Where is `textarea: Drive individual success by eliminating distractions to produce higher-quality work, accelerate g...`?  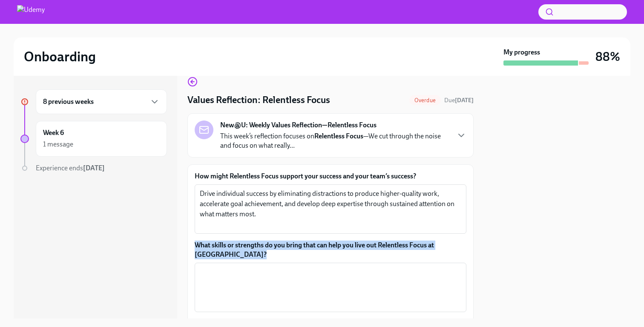 textarea: Drive individual success by eliminating distractions to produce higher-quality work, accelerate g... is located at coordinates (330, 209).